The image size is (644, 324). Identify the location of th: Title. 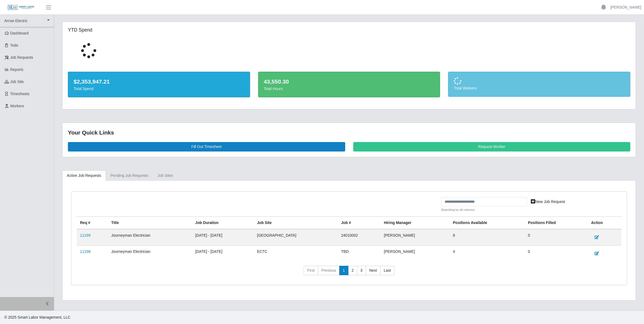
(150, 223).